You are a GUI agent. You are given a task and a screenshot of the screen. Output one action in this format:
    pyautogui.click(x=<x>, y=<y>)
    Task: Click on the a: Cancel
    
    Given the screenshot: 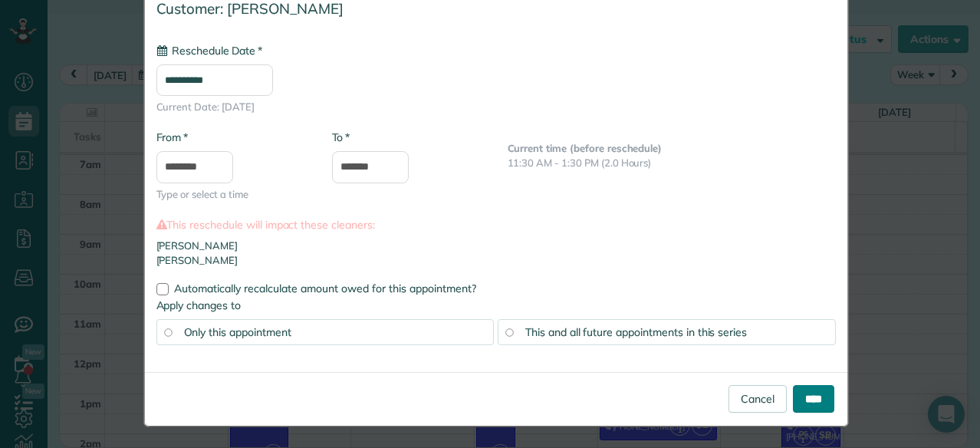 What is the action you would take?
    pyautogui.click(x=757, y=399)
    